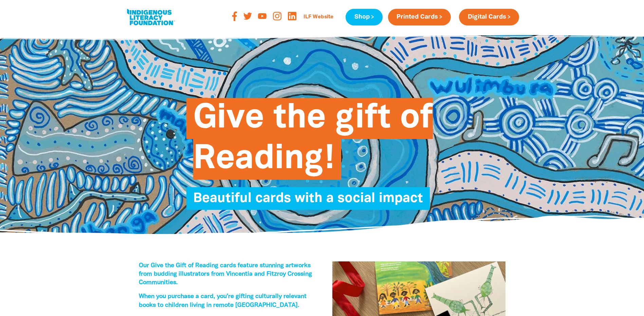 The image size is (644, 316). Describe the element at coordinates (364, 17) in the screenshot. I see `a: Shop` at that location.